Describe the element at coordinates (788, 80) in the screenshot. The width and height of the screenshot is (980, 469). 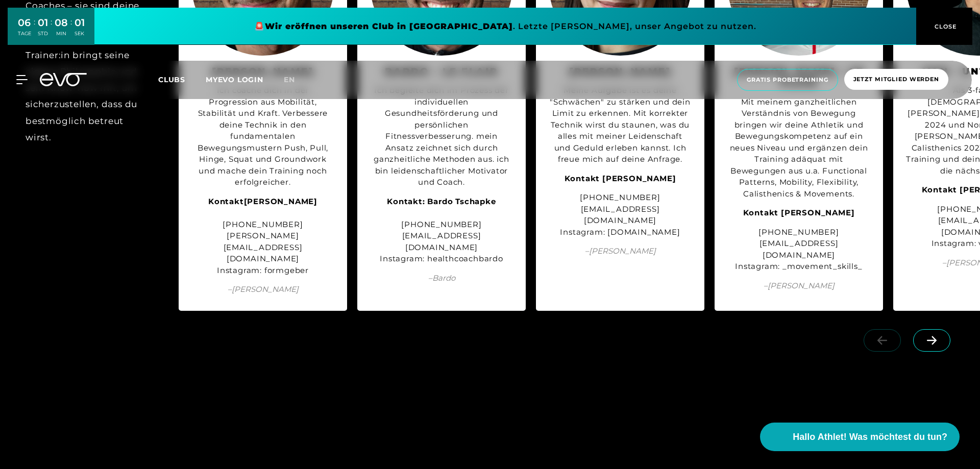
I see `a: Gratis Probetraining` at that location.